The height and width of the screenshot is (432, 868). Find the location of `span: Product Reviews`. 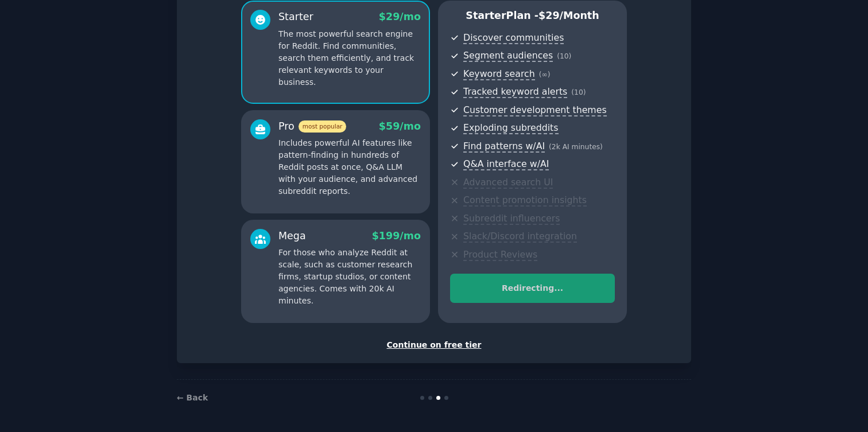

span: Product Reviews is located at coordinates (500, 255).